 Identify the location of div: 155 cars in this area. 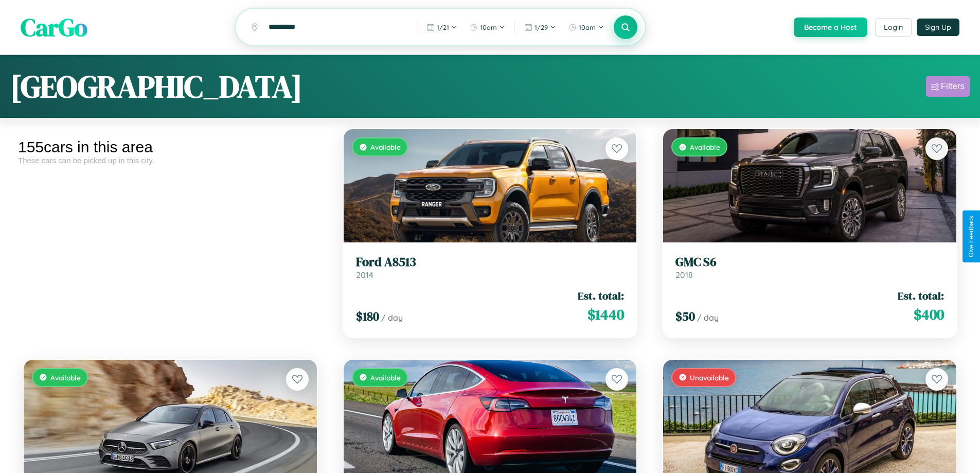
(170, 147).